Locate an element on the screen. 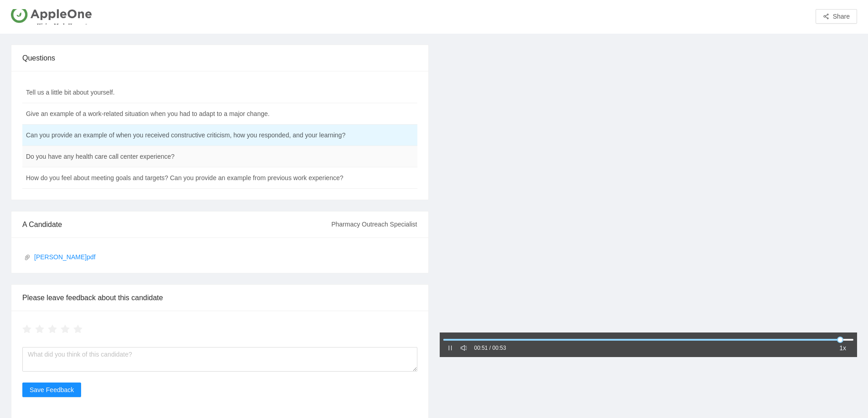 This screenshot has height=418, width=868. td: Do you have any health care call center experience? is located at coordinates (196, 157).